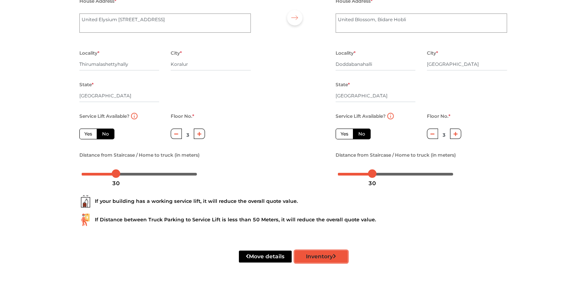 This screenshot has width=586, height=281. Describe the element at coordinates (265, 257) in the screenshot. I see `button: Move details` at that location.